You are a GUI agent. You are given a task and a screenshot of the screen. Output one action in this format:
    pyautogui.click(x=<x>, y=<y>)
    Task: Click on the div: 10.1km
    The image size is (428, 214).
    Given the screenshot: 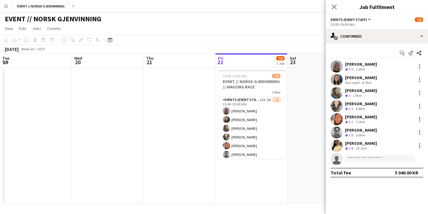 What is the action you would take?
    pyautogui.click(x=361, y=149)
    